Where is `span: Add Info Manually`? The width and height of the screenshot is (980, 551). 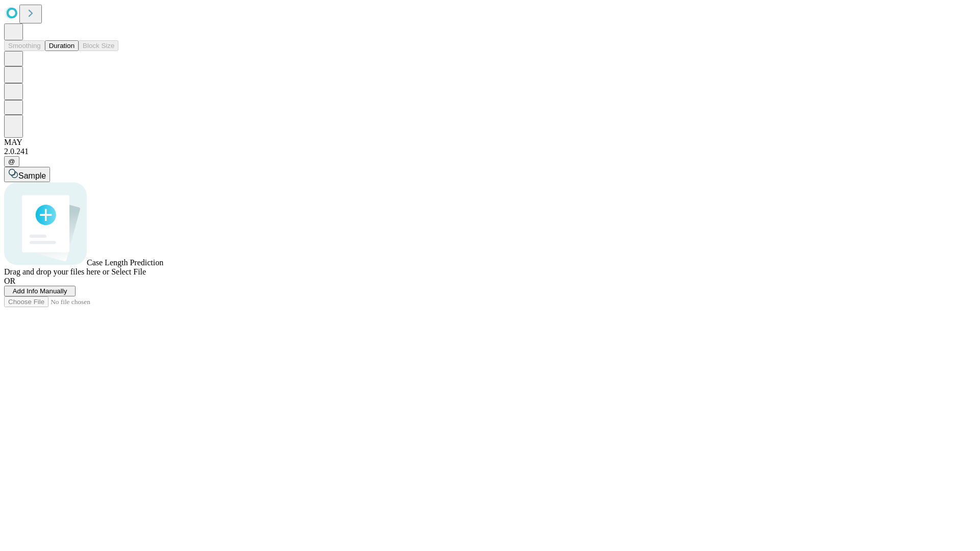
span: Add Info Manually is located at coordinates (40, 291).